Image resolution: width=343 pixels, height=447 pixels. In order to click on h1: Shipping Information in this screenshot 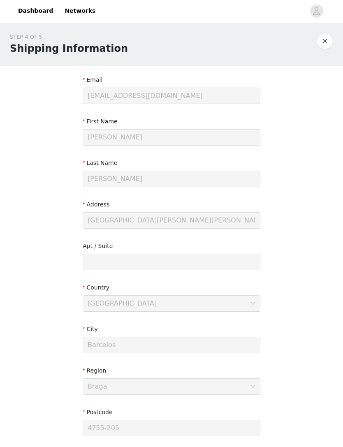, I will do `click(69, 49)`.